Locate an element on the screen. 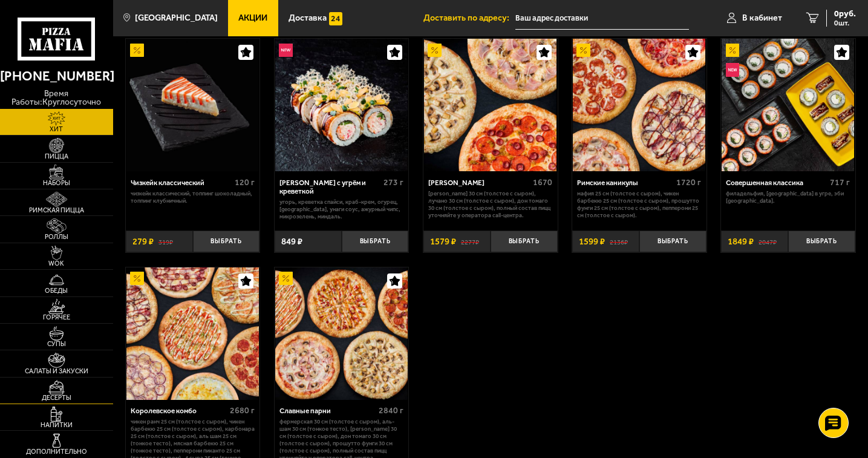 The image size is (868, 458). img: Хет Трик is located at coordinates (490, 105).